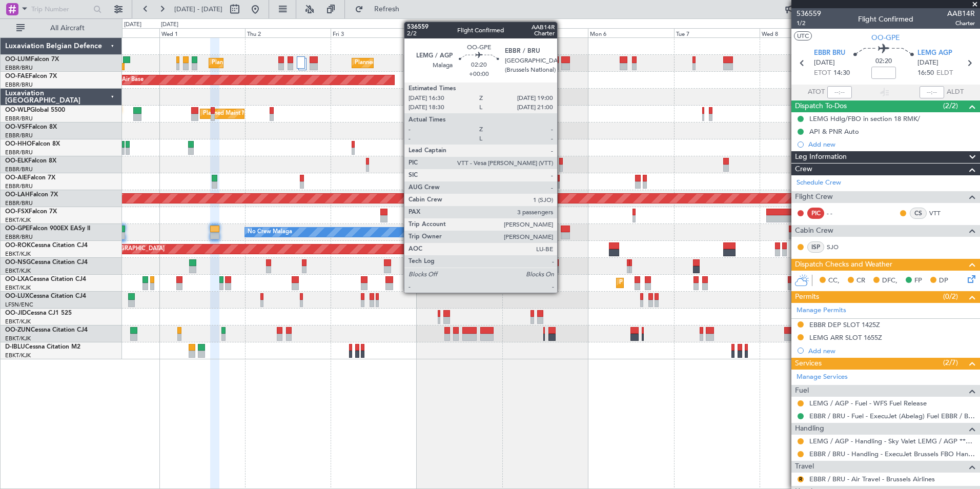 This screenshot has height=489, width=980. I want to click on span: OO-LUX, so click(17, 296).